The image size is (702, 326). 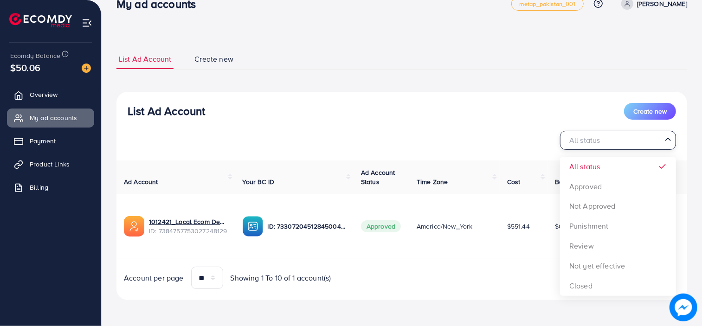 What do you see at coordinates (87, 23) in the screenshot?
I see `img: menu` at bounding box center [87, 23].